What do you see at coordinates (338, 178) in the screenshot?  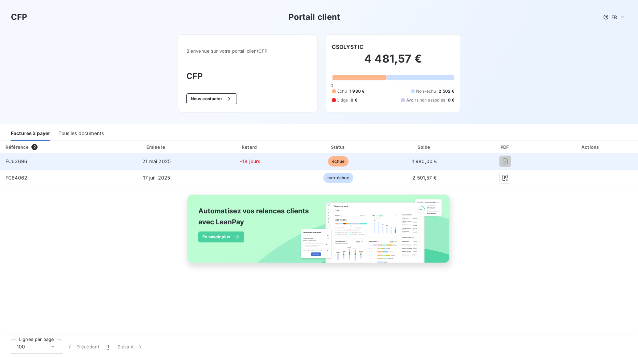 I see `span: non-échue` at bounding box center [338, 178].